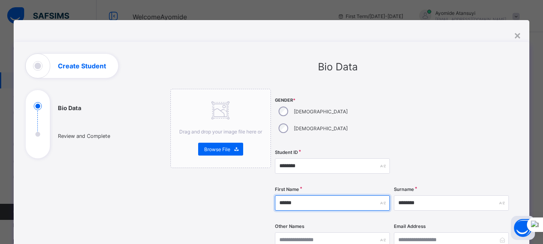 The width and height of the screenshot is (543, 244). I want to click on label: First Name, so click(287, 189).